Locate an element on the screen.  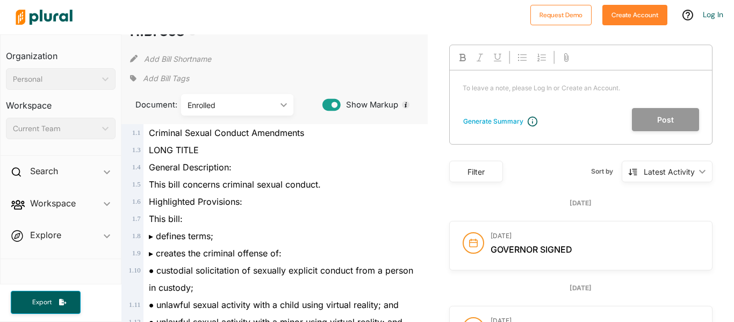
span: This bill: is located at coordinates (166, 219).